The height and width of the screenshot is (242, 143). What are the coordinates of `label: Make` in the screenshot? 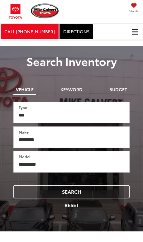 It's located at (24, 132).